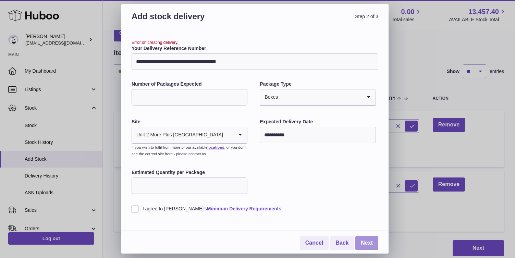 Image resolution: width=515 pixels, height=258 pixels. Describe the element at coordinates (193, 20) in the screenshot. I see `h3: Add stock delivery` at that location.